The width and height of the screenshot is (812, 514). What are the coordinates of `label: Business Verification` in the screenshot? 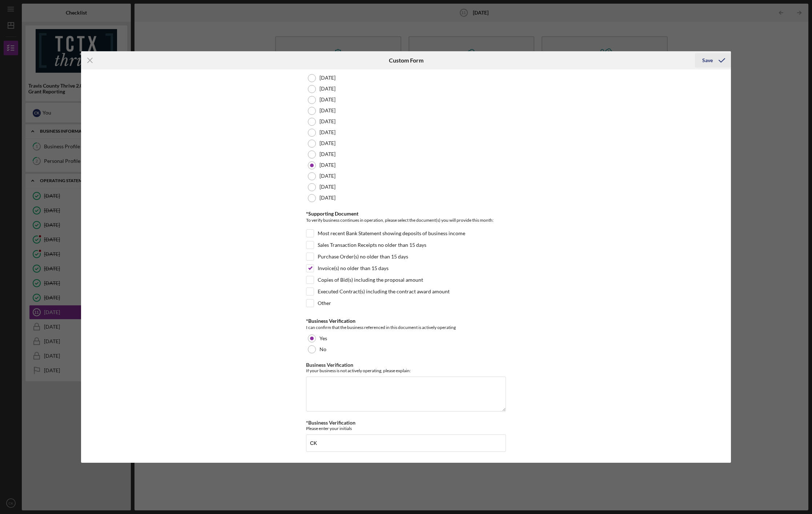 It's located at (330, 364).